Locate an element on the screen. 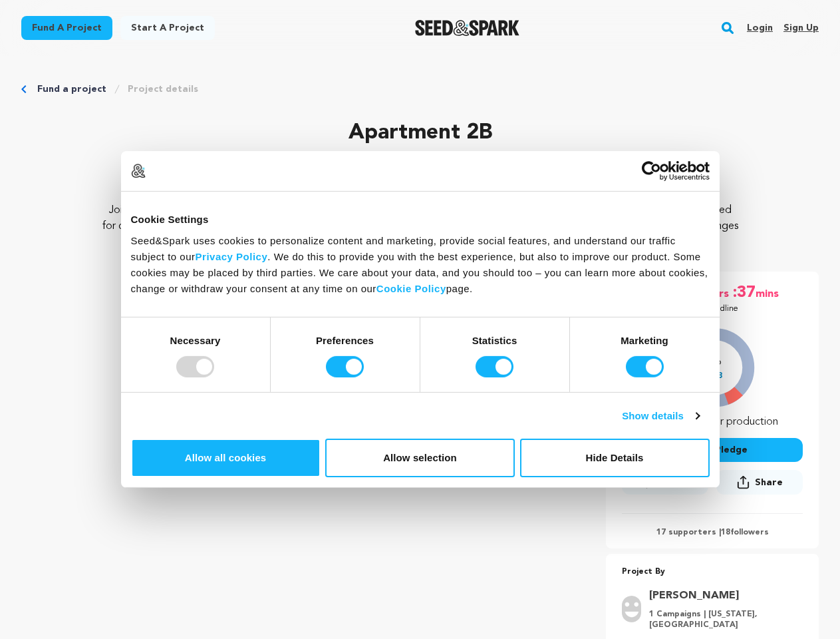 The image size is (840, 639). a: Goto Katie Kaufmann profile is located at coordinates (722, 595).